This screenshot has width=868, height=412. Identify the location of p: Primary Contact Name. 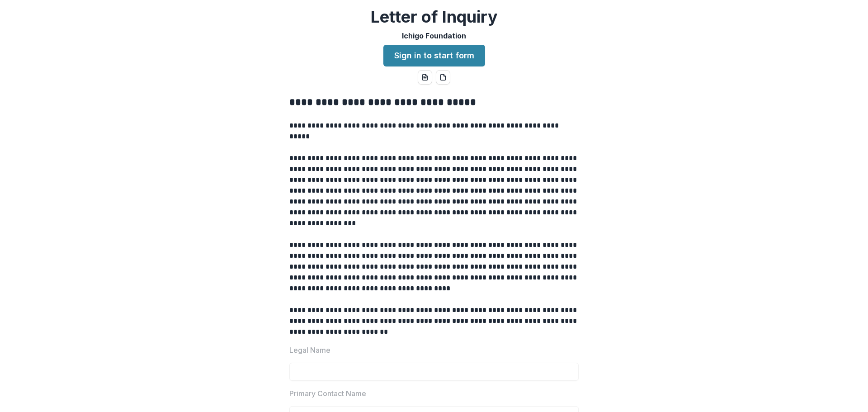
(328, 394).